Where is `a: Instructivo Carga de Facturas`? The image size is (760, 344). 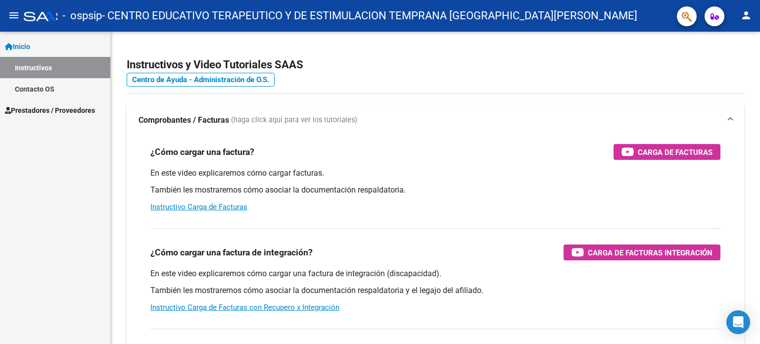
a: Instructivo Carga de Facturas is located at coordinates (199, 207).